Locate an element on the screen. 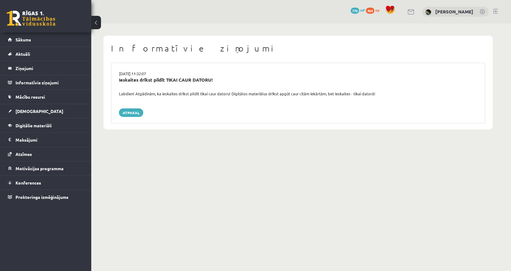 This screenshot has width=511, height=271. legend: Ziņojumi is located at coordinates (50, 68).